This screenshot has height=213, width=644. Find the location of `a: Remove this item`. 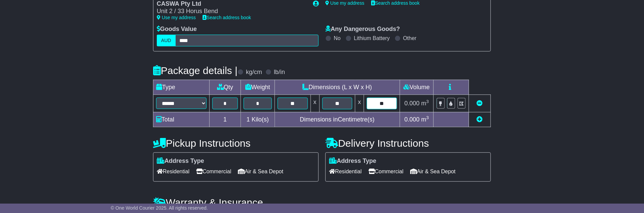

a: Remove this item is located at coordinates (480, 103).